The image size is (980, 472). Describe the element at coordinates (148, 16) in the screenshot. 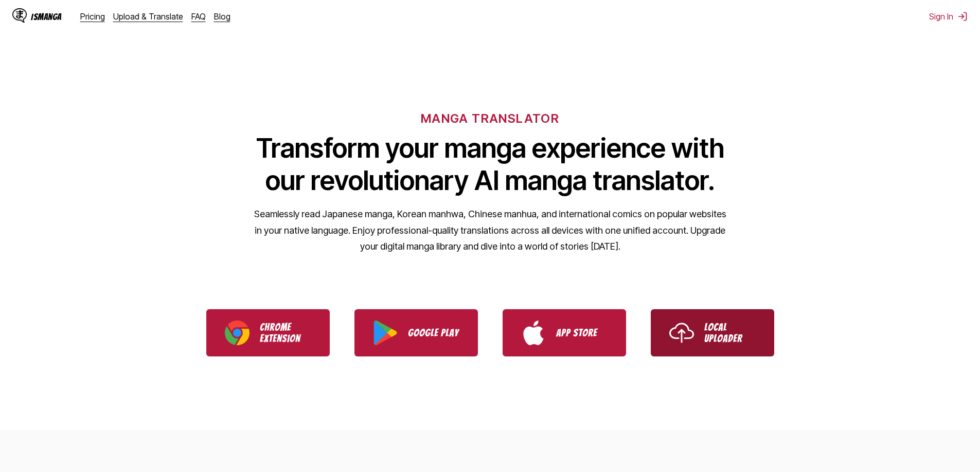

I see `a: Upload & Translate` at that location.